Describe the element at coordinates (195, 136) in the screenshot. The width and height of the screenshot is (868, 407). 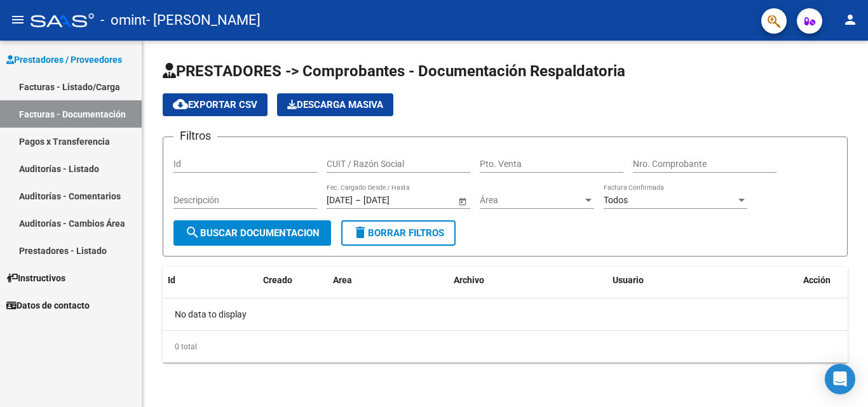
I see `h3: Filtros` at that location.